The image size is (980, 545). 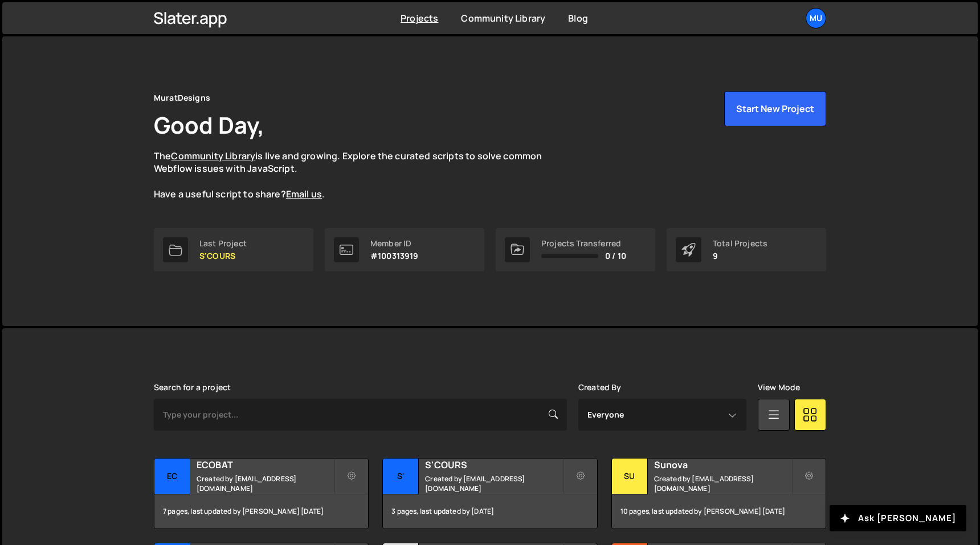 I want to click on a: Email us, so click(x=304, y=194).